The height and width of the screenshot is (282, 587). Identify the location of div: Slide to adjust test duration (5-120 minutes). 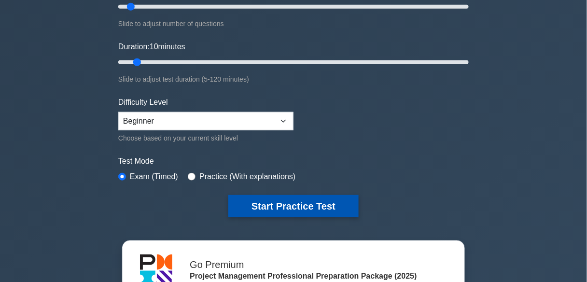
(293, 79).